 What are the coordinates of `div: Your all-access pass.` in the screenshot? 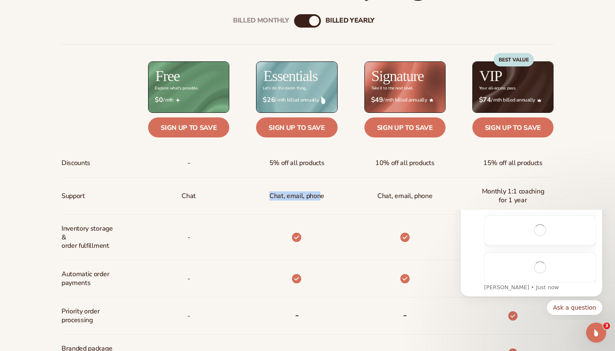 It's located at (497, 88).